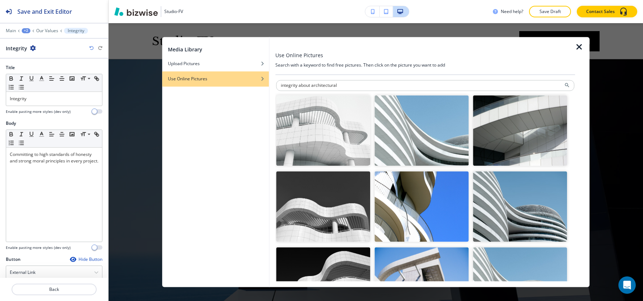 The image size is (643, 301). What do you see at coordinates (550, 12) in the screenshot?
I see `button: Save Draft` at bounding box center [550, 12].